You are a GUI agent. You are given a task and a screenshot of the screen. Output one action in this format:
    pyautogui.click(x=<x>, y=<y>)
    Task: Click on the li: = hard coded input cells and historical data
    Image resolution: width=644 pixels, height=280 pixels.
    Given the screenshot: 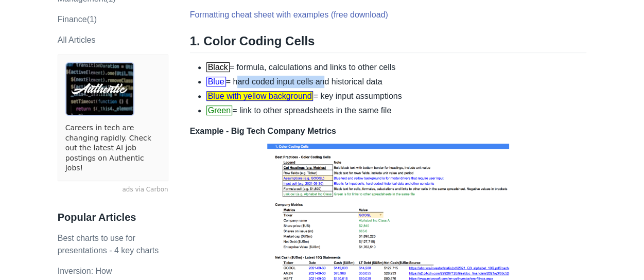 What is the action you would take?
    pyautogui.click(x=396, y=82)
    